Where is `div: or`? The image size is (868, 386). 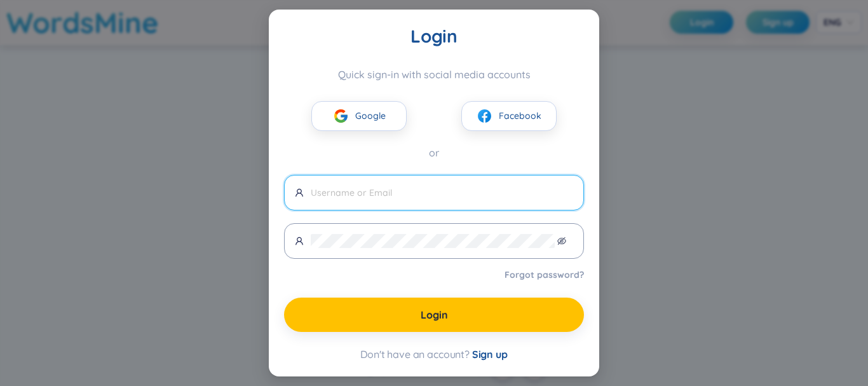
div: or is located at coordinates (434, 153).